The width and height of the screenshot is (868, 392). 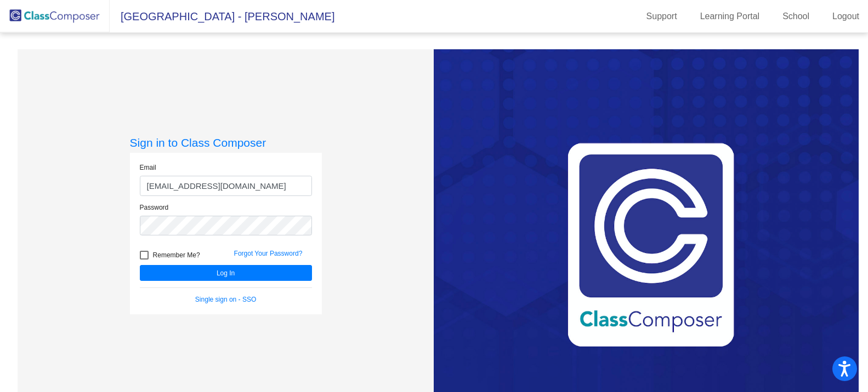 I want to click on label: Email, so click(x=148, y=168).